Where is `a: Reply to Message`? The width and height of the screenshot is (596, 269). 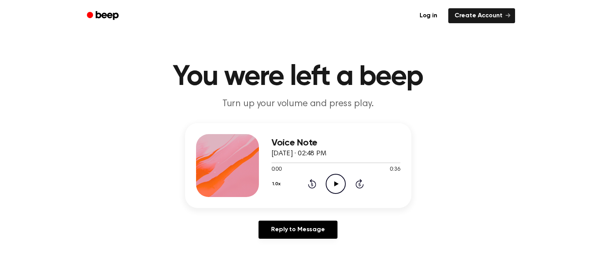 a: Reply to Message is located at coordinates (298, 229).